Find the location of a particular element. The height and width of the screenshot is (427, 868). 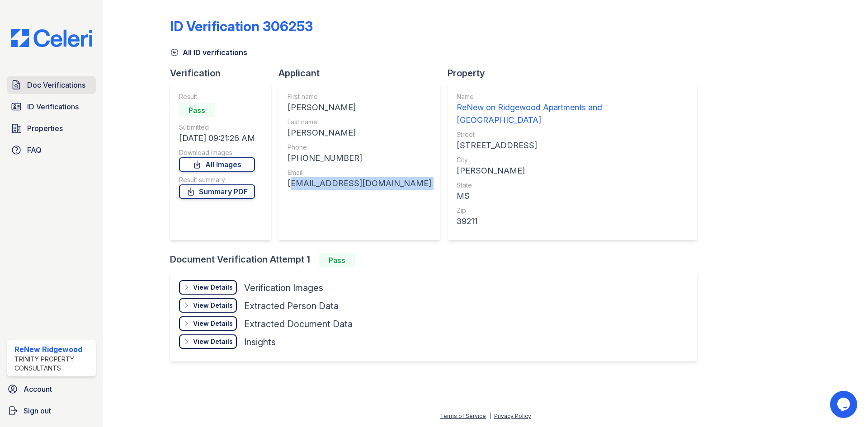

div: Property is located at coordinates (576, 73).